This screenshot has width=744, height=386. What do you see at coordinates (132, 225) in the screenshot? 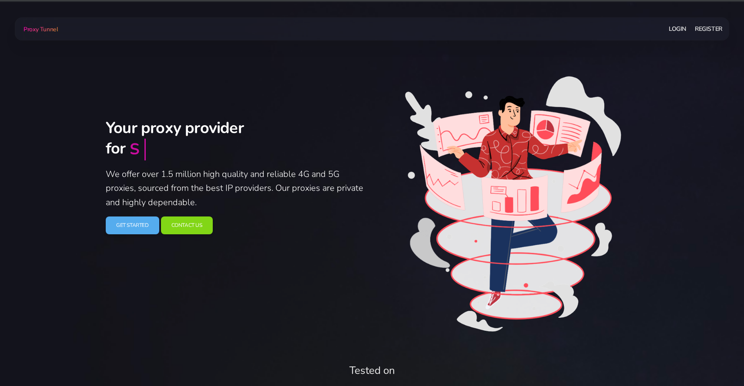
I see `a: Get Started` at bounding box center [132, 225].